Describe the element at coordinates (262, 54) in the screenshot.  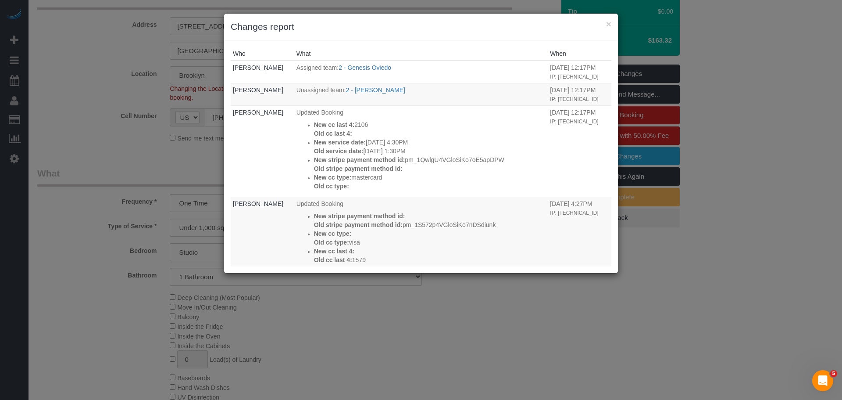
I see `th: Who` at that location.